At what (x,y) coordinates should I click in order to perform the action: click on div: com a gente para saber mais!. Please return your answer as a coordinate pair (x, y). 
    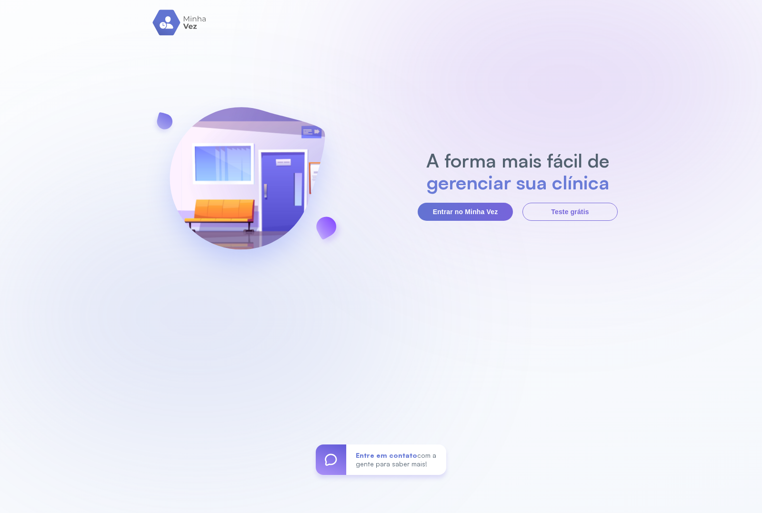
    Looking at the image, I should click on (396, 460).